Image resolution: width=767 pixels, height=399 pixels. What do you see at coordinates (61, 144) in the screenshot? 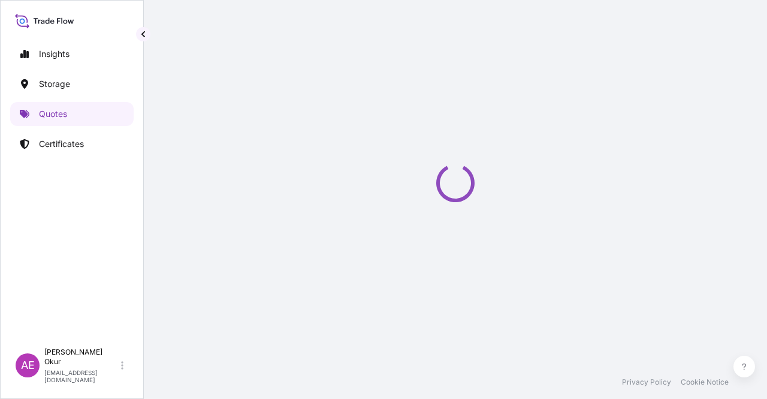
I see `p: Certificates` at bounding box center [61, 144].